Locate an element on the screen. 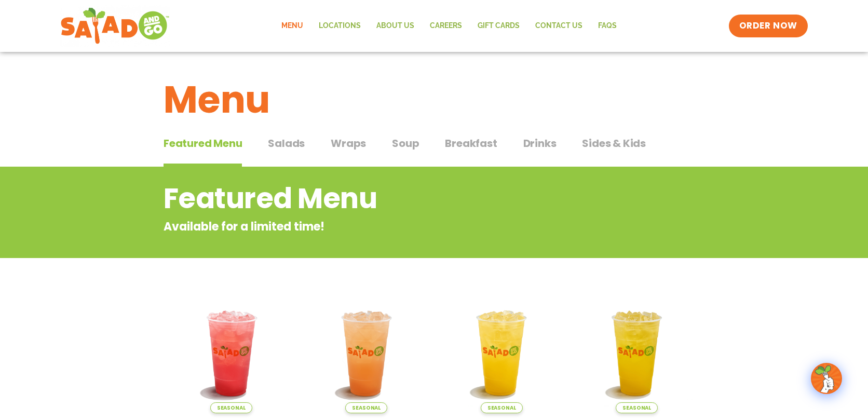 This screenshot has width=868, height=420. a: Contact Us is located at coordinates (558, 26).